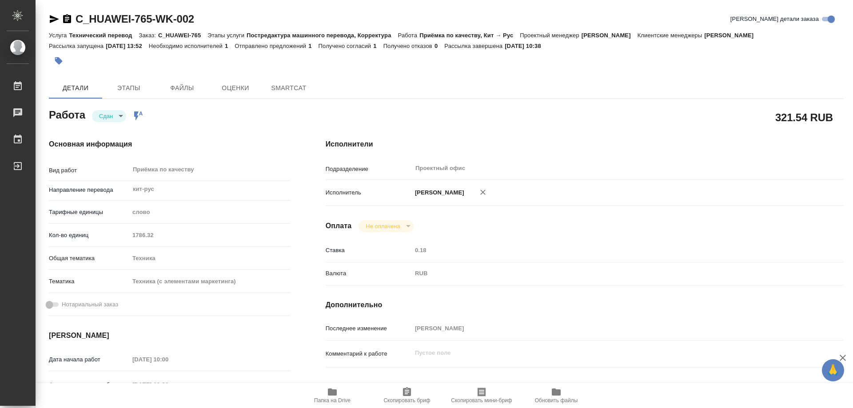 Image resolution: width=853 pixels, height=408 pixels. I want to click on p: Тематика, so click(89, 282).